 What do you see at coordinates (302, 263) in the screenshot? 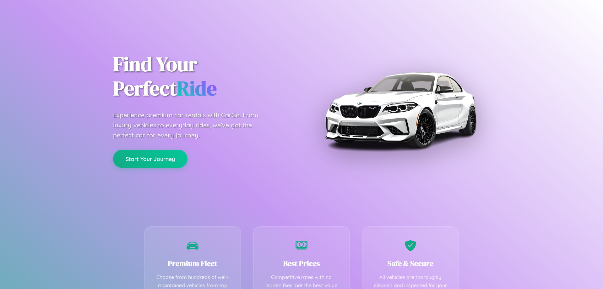
I see `h3: Best Prices` at bounding box center [302, 263].